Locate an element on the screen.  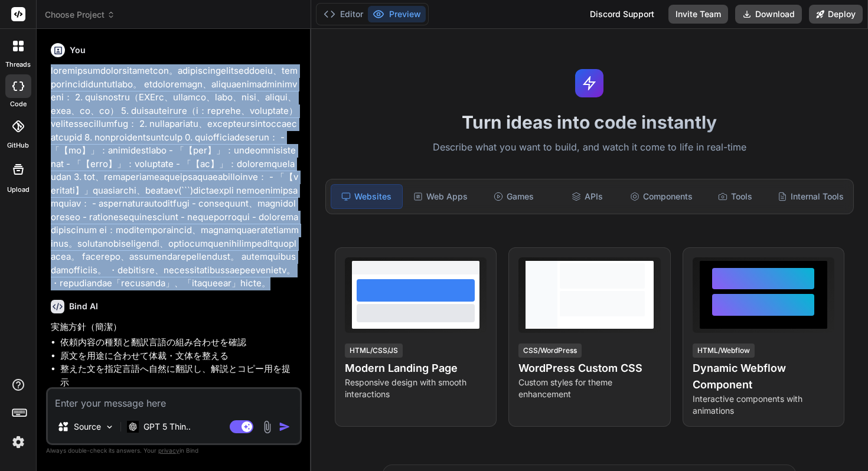
button: Download is located at coordinates (768, 14).